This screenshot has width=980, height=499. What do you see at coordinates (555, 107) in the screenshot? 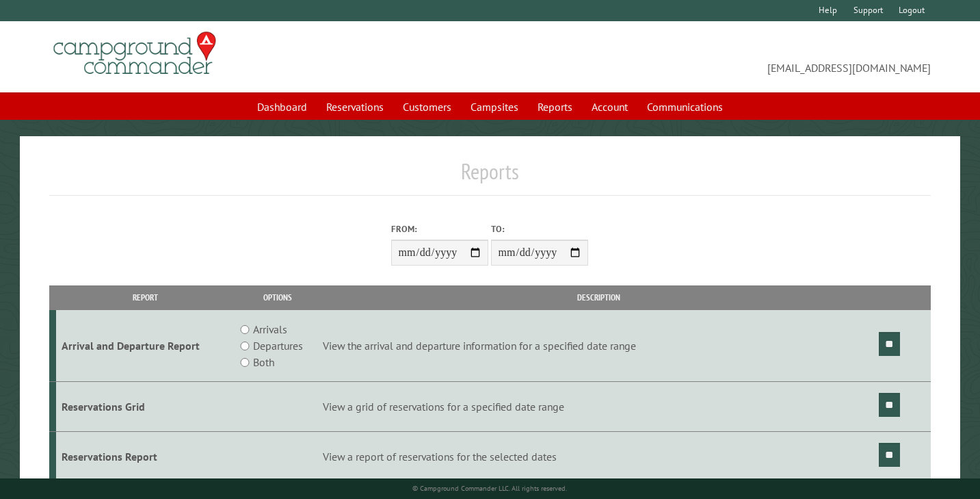
I see `a: Reports` at bounding box center [555, 107].